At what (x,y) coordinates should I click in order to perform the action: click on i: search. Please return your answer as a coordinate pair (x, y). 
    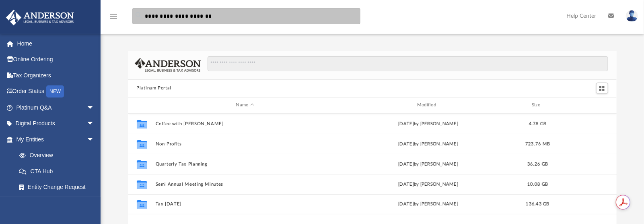
    Looking at the image, I should click on (139, 15).